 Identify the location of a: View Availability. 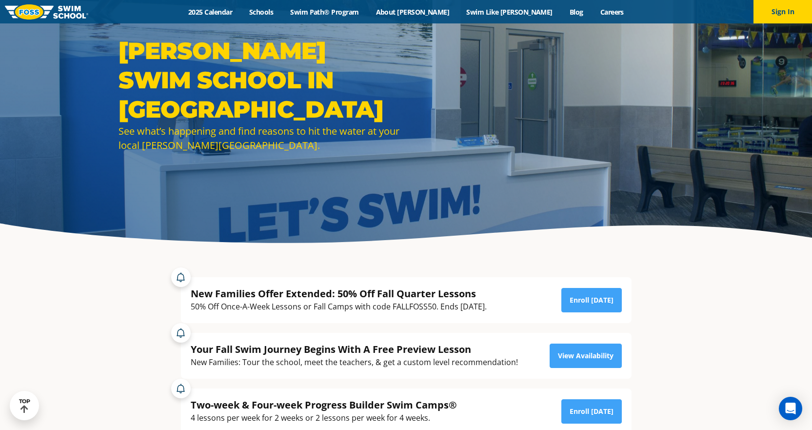
(586, 356).